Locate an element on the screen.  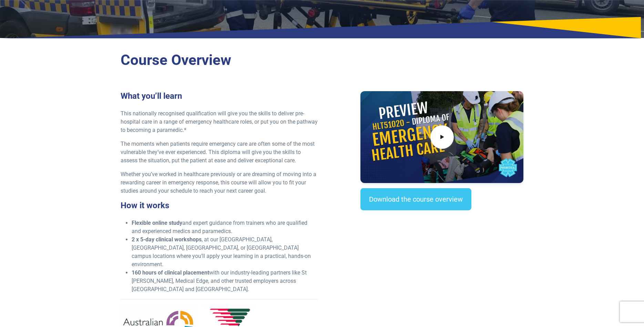
p: The moments when patients require emergency care are often some of the most vulnerable they’ve ev... is located at coordinates (219, 152).